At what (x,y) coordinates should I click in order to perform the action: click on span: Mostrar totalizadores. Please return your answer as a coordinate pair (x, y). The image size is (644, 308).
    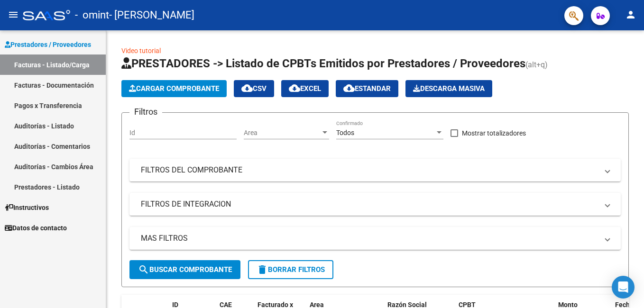
    Looking at the image, I should click on (494, 133).